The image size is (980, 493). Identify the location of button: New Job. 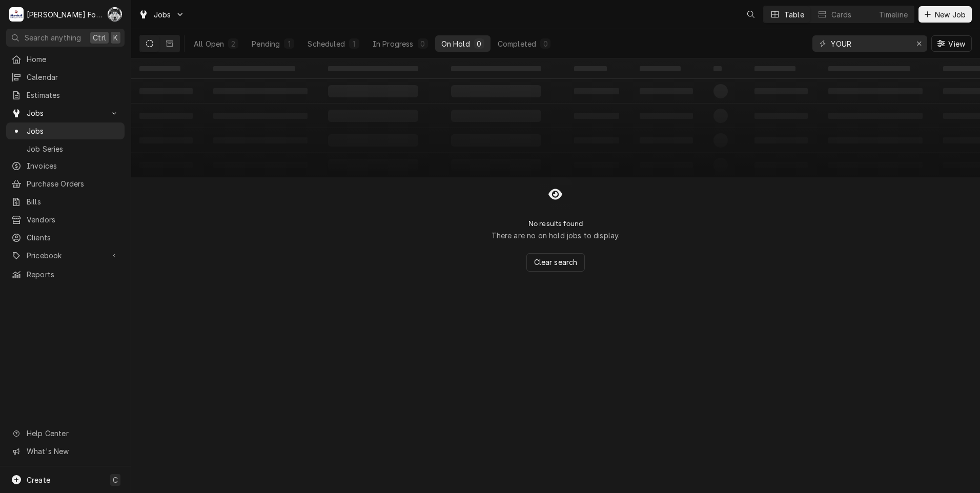
(945, 14).